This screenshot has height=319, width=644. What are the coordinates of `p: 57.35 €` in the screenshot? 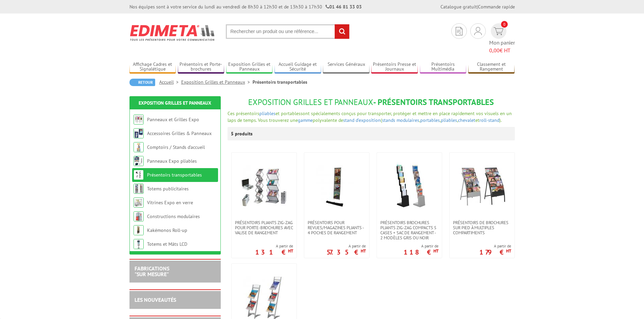 It's located at (346, 252).